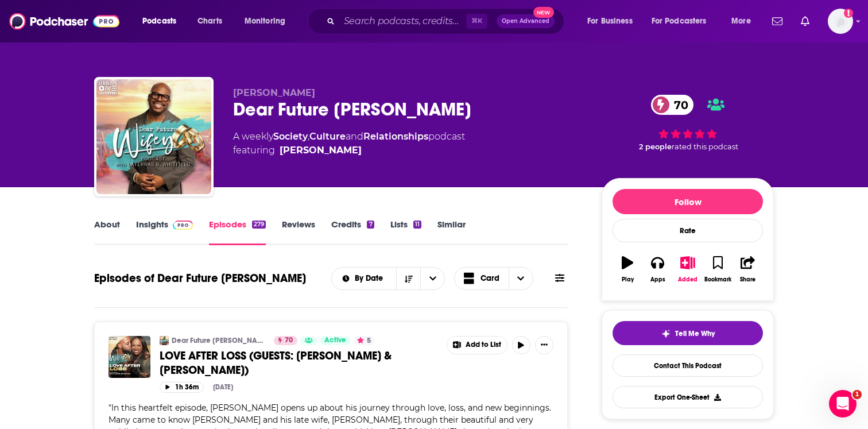 This screenshot has width=868, height=429. Describe the element at coordinates (658, 280) in the screenshot. I see `div: Apps` at that location.